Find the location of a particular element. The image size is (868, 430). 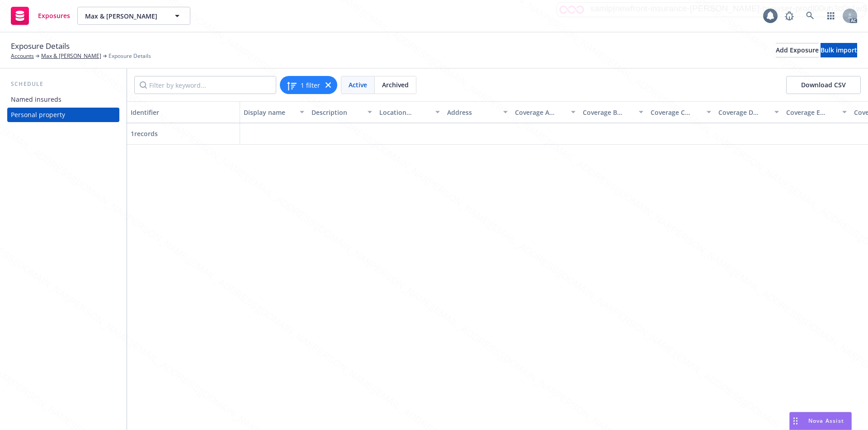

button: Nova Assist is located at coordinates (821, 421).